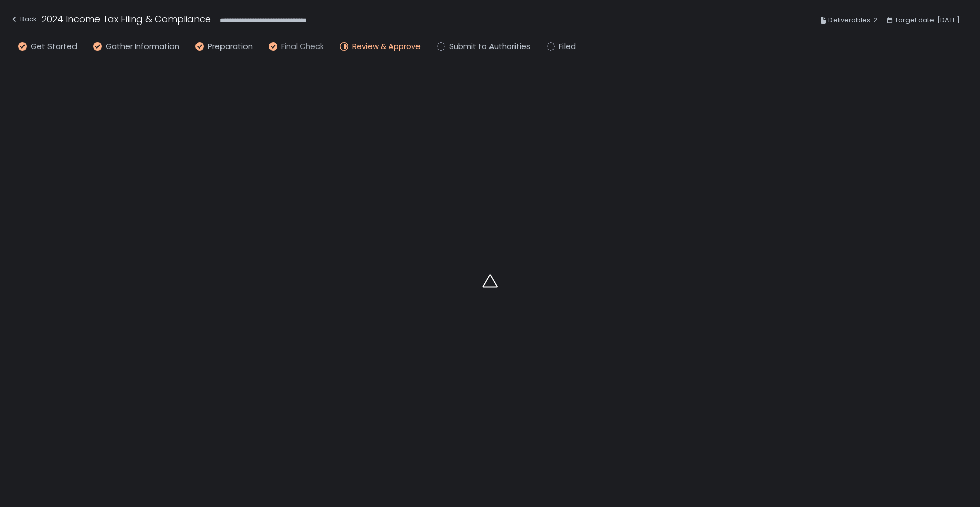 This screenshot has height=507, width=980. What do you see at coordinates (386, 47) in the screenshot?
I see `span: Review & Approve` at bounding box center [386, 47].